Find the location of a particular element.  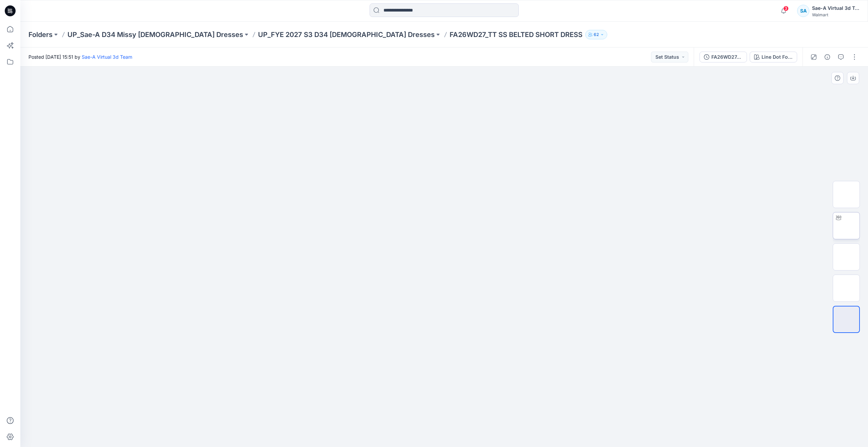

div: Line Dot Foliage CW7 is located at coordinates (777, 57).